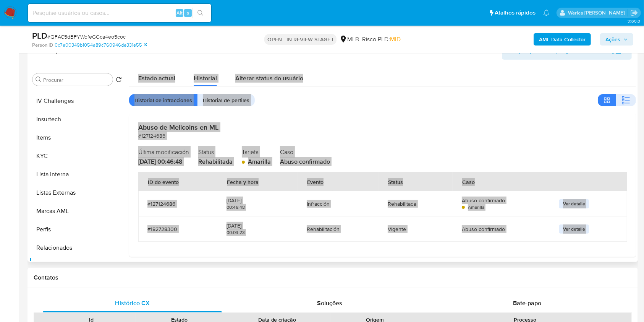  What do you see at coordinates (546, 13) in the screenshot?
I see `a: Notificações` at bounding box center [546, 13].